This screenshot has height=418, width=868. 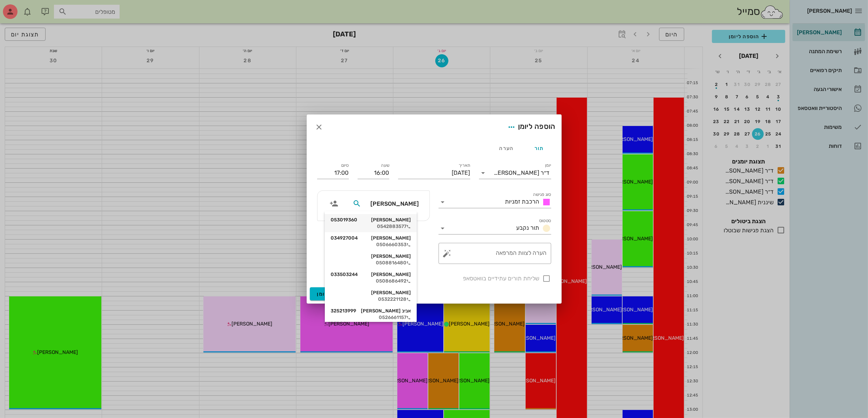 What do you see at coordinates (371, 299) in the screenshot?
I see `div: 0532221128` at bounding box center [371, 299].